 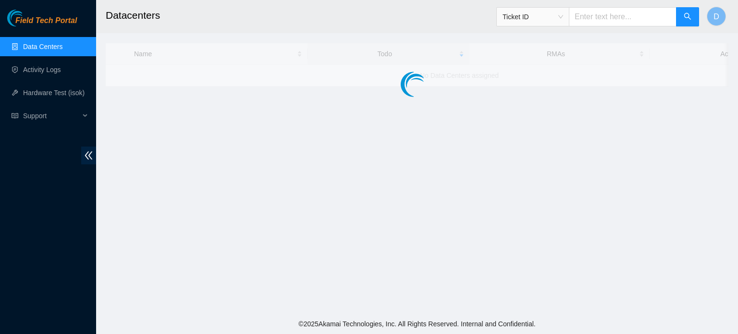 What do you see at coordinates (716, 16) in the screenshot?
I see `span: D` at bounding box center [716, 16].